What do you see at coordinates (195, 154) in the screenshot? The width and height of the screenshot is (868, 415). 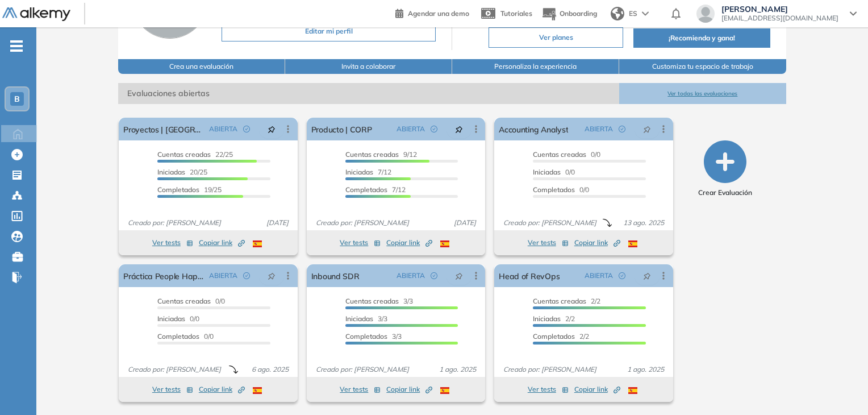 I see `span: 22/25` at bounding box center [195, 154].